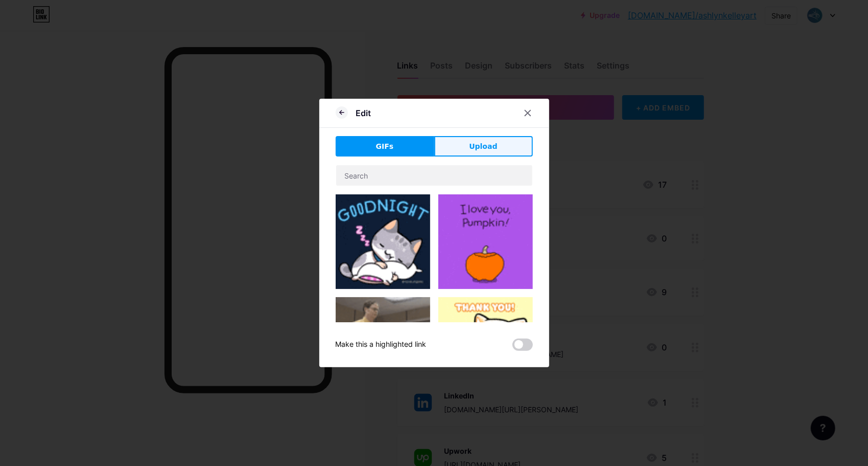 The image size is (868, 466). I want to click on span: GIFs, so click(385, 147).